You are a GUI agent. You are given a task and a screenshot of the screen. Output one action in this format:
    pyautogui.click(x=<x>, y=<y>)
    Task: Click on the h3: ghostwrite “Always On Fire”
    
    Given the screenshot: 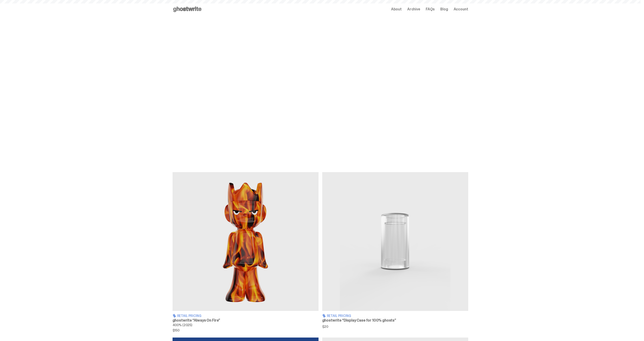 What is the action you would take?
    pyautogui.click(x=246, y=320)
    